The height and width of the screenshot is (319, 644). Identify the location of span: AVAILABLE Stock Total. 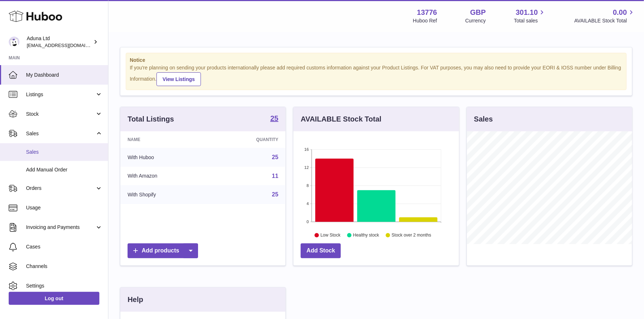
(605, 21).